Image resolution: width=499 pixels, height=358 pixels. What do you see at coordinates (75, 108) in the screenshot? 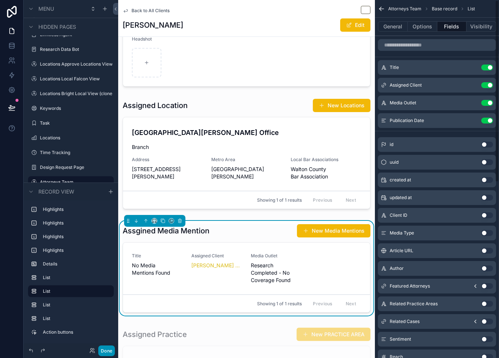
I see `a: Keywords` at bounding box center [75, 108].